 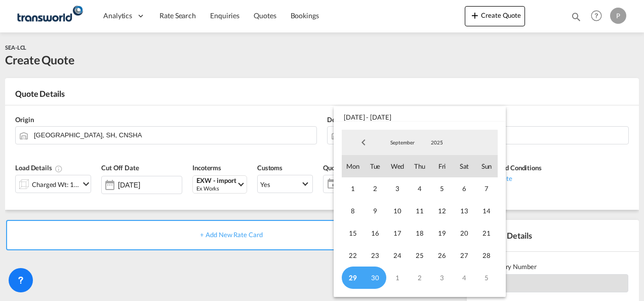 What do you see at coordinates (437, 142) in the screenshot?
I see `span: 2025` at bounding box center [437, 142].